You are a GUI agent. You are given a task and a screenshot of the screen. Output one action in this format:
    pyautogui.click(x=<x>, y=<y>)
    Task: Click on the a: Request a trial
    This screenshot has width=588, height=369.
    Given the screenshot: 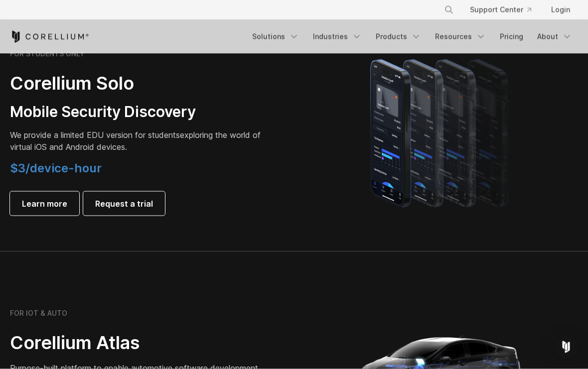 What is the action you would take?
    pyautogui.click(x=124, y=204)
    